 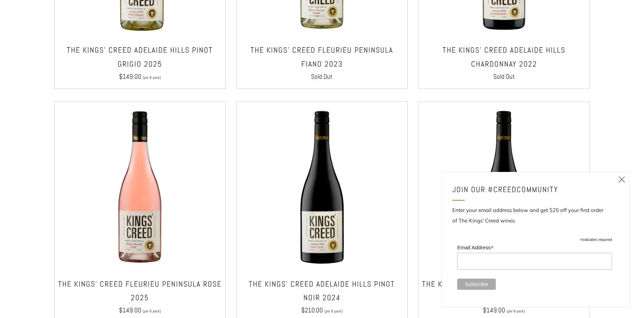 I want to click on h3: The Kings' Creed Adelaide Hills Pinot Noir 2024, so click(x=322, y=291).